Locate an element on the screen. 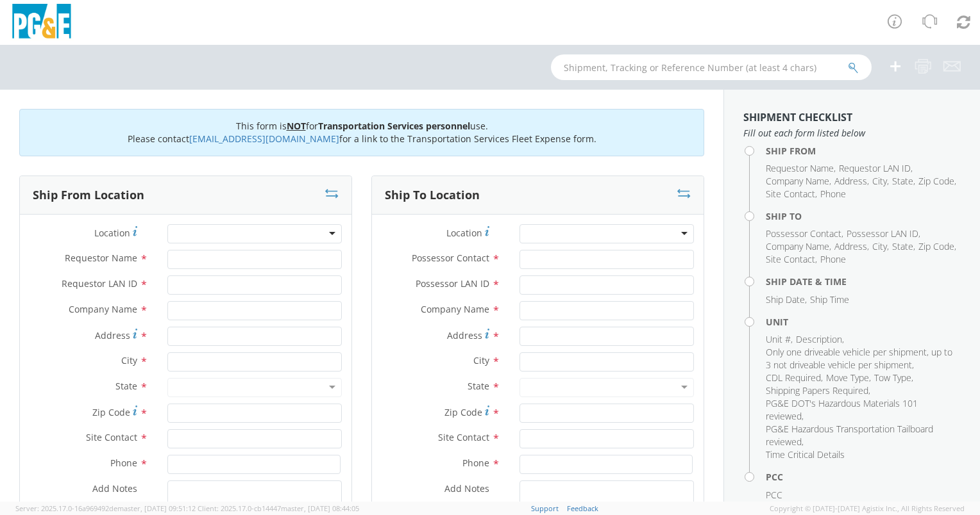 The height and width of the screenshot is (515, 980). input: Shipment, Tracking or Reference Number (at least 4 chars) is located at coordinates (711, 68).